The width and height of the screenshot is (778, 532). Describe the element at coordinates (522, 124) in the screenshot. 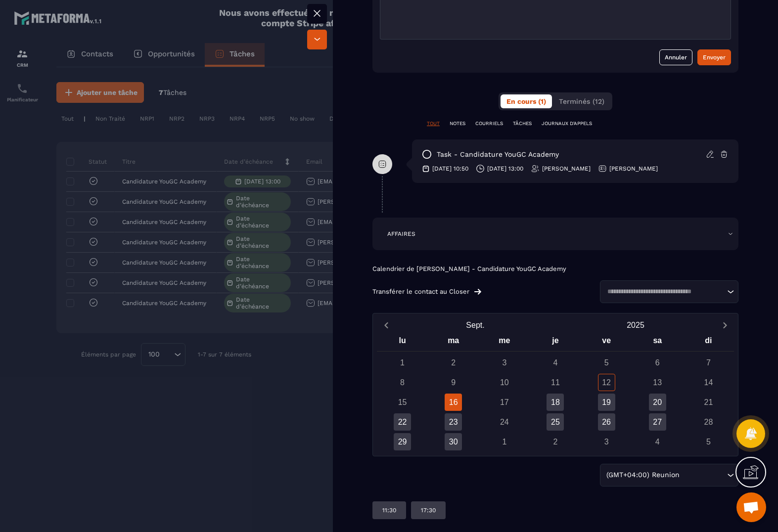

I see `p: TÂCHES` at that location.